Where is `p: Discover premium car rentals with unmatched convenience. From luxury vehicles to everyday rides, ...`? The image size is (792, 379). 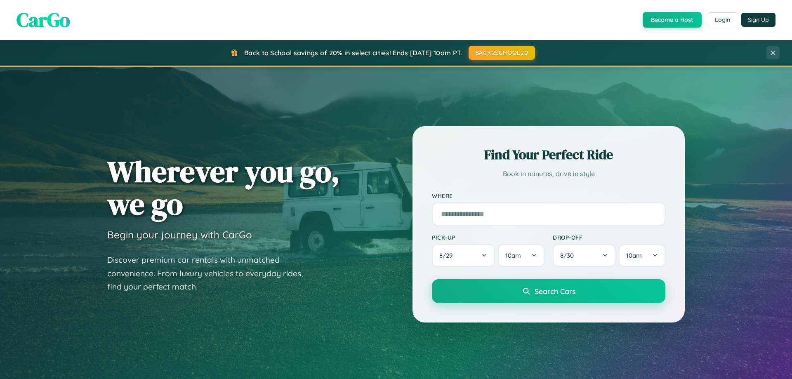 p: Discover premium car rentals with unmatched convenience. From luxury vehicles to everyday rides, ... is located at coordinates (210, 274).